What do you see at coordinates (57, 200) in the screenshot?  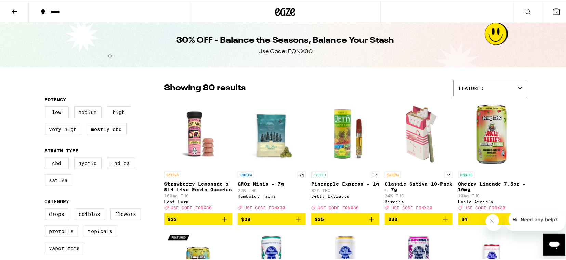 I see `legend: Category` at bounding box center [57, 200].